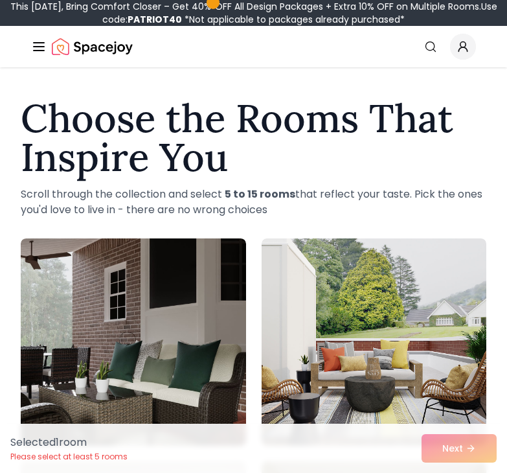  Describe the element at coordinates (293, 19) in the screenshot. I see `span: *Not applicable to packages already purchased*` at that location.